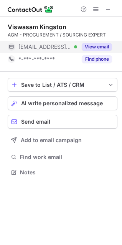  I want to click on div: AGM - PROCUREMENT / SOURCING EXPERT, so click(62, 35).